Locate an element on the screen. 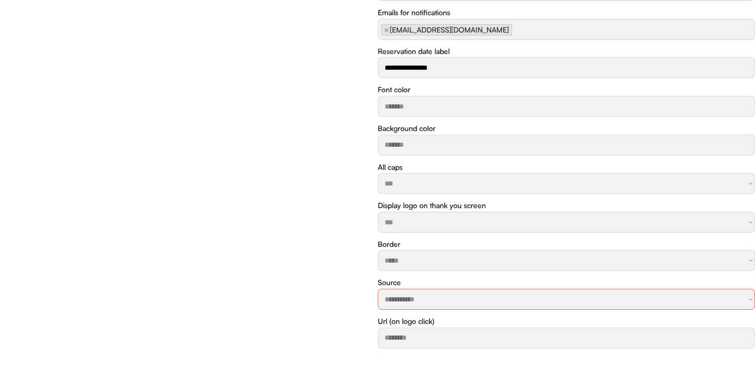 The width and height of the screenshot is (755, 369). div: Emails for notifications is located at coordinates (414, 13).